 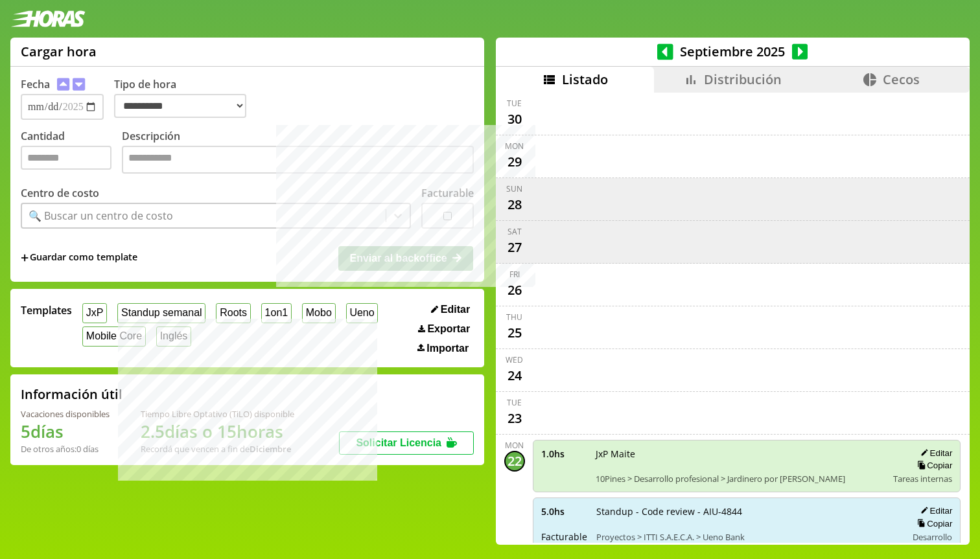 I want to click on label: Fecha, so click(x=35, y=85).